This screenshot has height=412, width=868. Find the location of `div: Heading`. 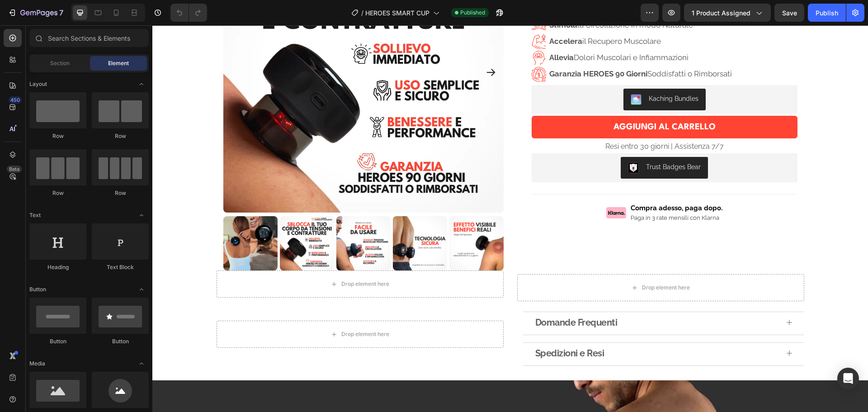

div: Heading is located at coordinates (58, 267).